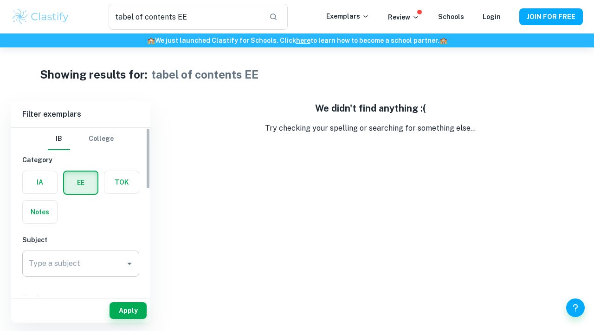  I want to click on button: Open, so click(130, 263).